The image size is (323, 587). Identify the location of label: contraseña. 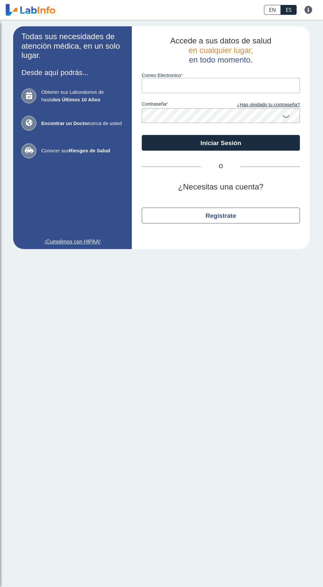
(181, 105).